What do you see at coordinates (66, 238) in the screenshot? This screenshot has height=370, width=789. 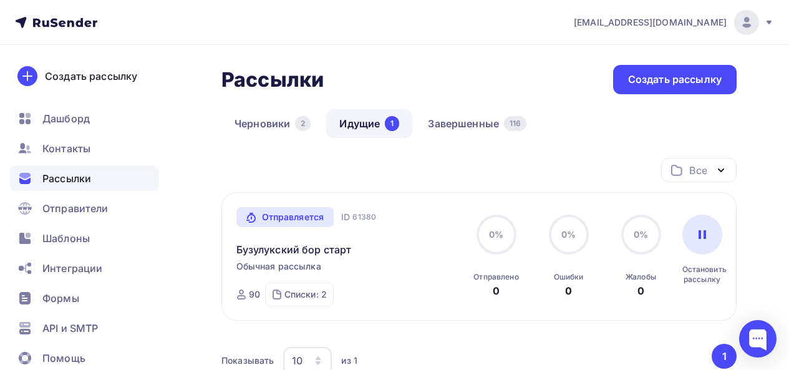 I see `span: Шаблоны` at bounding box center [66, 238].